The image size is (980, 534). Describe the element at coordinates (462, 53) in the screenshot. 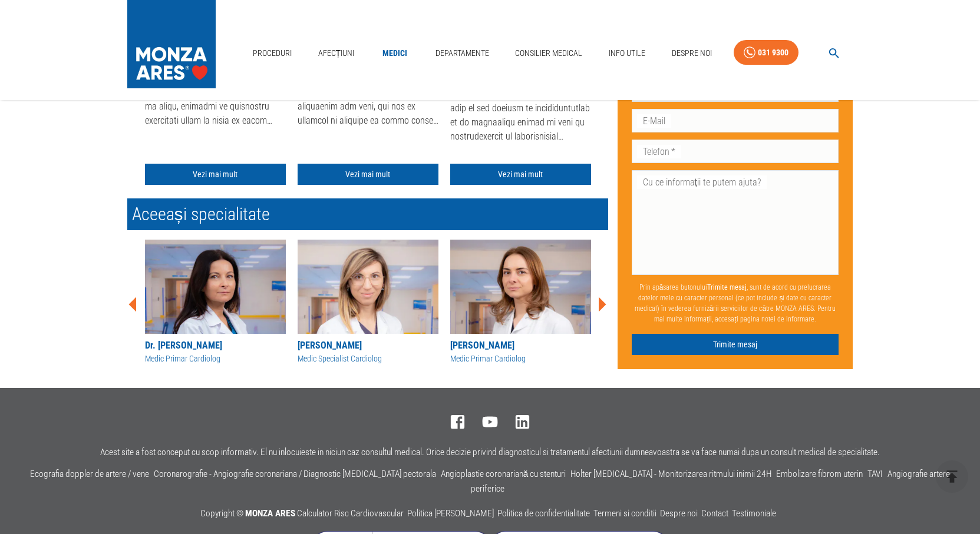

I see `a: Departamente` at that location.